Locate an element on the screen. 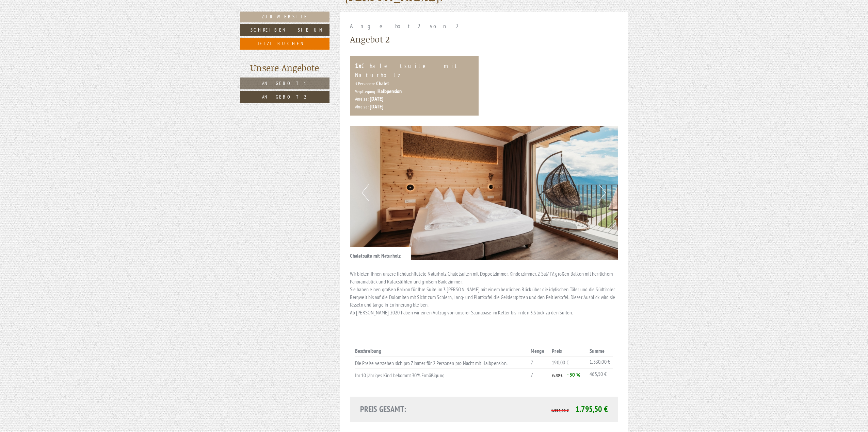 The height and width of the screenshot is (432, 868). td: Die Preise verstehen sich pro Zimmer für 2 Personen pro Nacht mit Halbpension. is located at coordinates (441, 362).